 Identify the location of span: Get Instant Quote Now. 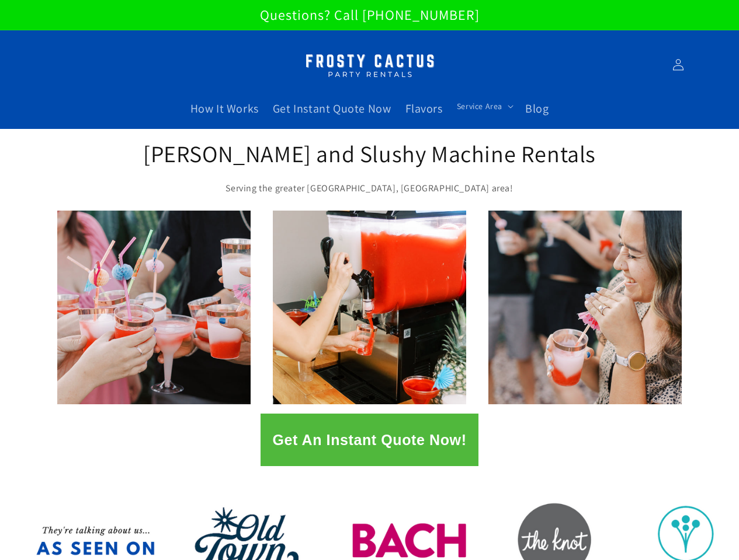
(332, 108).